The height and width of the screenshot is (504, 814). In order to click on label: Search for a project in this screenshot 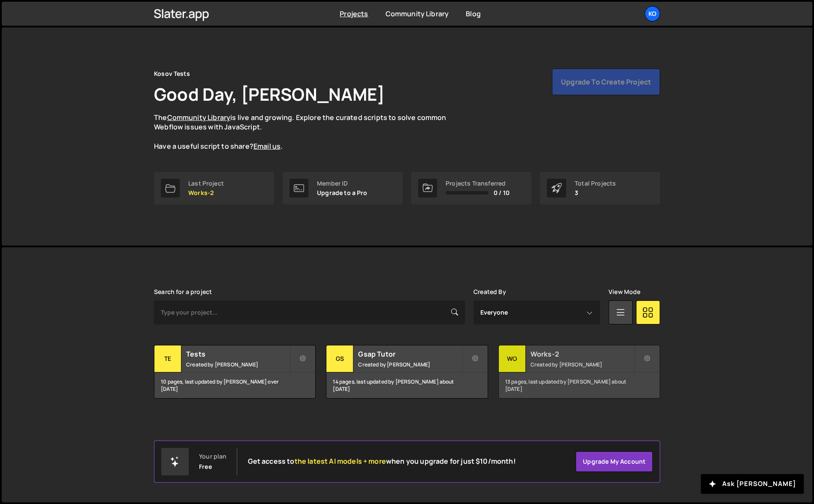, I will do `click(183, 292)`.